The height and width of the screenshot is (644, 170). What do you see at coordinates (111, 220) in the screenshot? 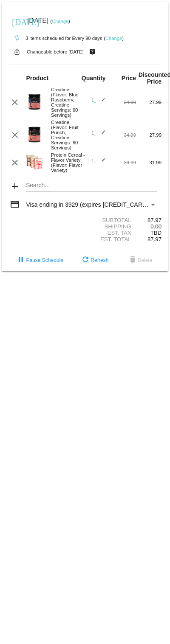
I see `div: Subtotal` at bounding box center [111, 220].